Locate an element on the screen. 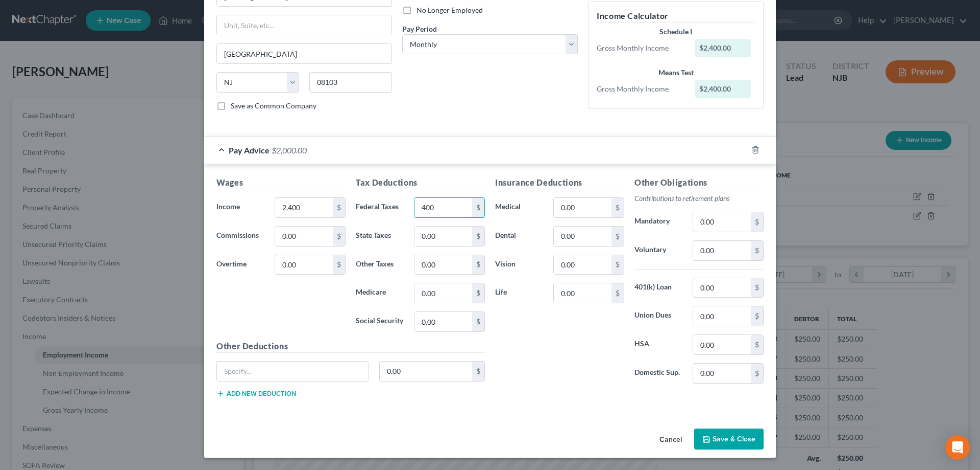 The height and width of the screenshot is (470, 980). h5: Tax Deductions is located at coordinates (420, 183).